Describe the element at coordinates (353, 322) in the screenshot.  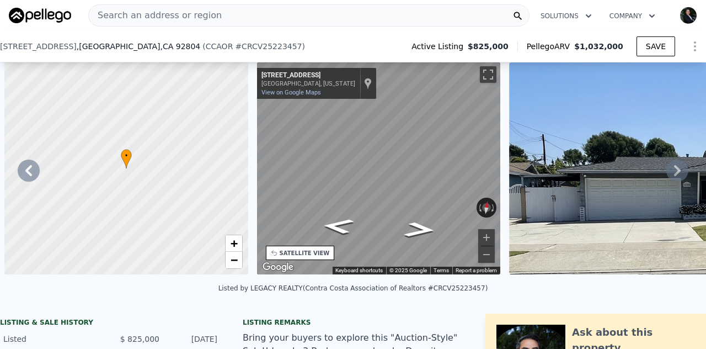
I see `div: Listing remarks` at that location.